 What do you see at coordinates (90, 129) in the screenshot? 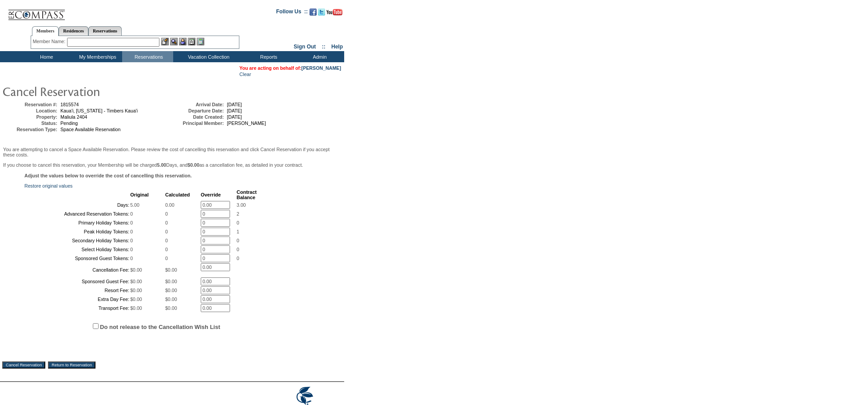
I see `span: Space Available Reservation` at bounding box center [90, 129].